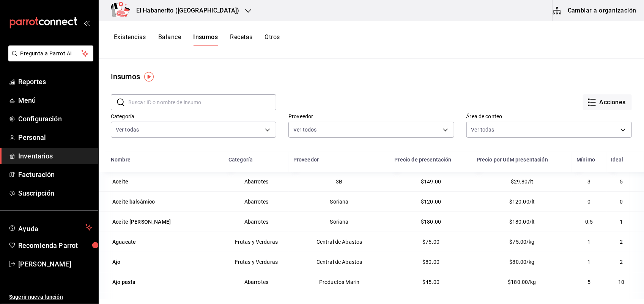 This screenshot has height=304, width=644. I want to click on a: Pregunta a Parrot AI, so click(49, 59).